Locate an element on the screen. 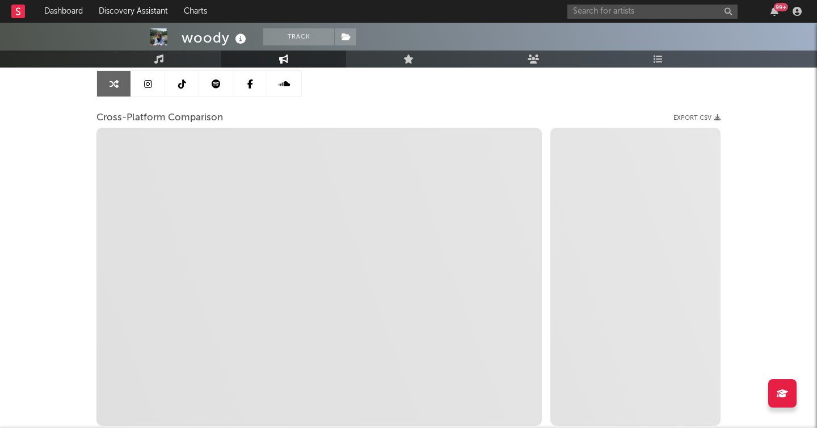 This screenshot has width=817, height=428. div: 99 + is located at coordinates (780, 7).